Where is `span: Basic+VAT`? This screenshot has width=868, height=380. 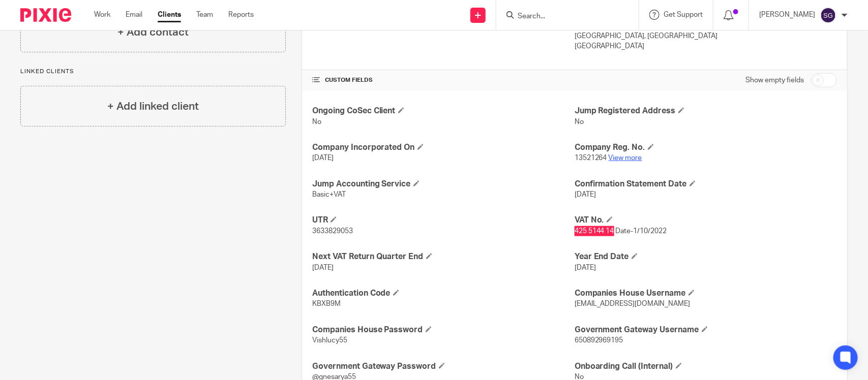
span: Basic+VAT is located at coordinates (329, 195).